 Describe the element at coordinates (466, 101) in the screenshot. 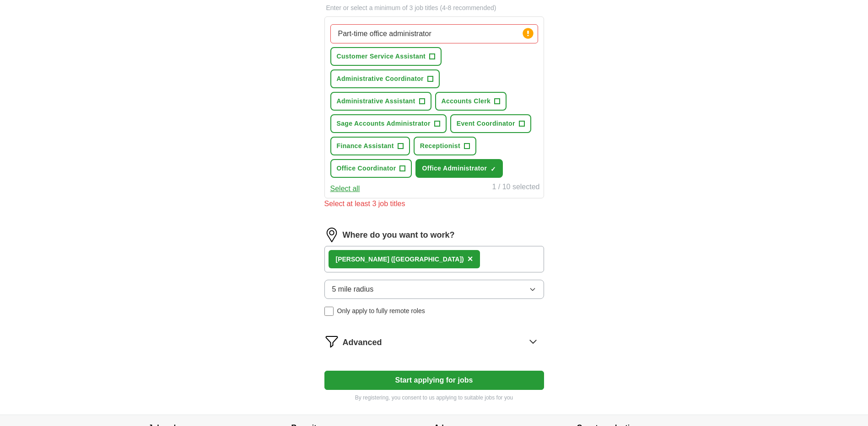

I see `span: Accounts Clerk` at that location.